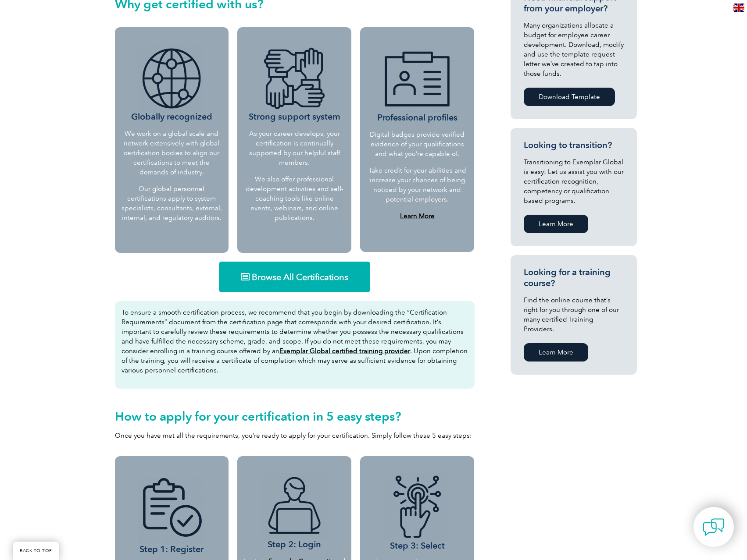 The image size is (747, 560). I want to click on h3: Step 1: Register, so click(172, 516).